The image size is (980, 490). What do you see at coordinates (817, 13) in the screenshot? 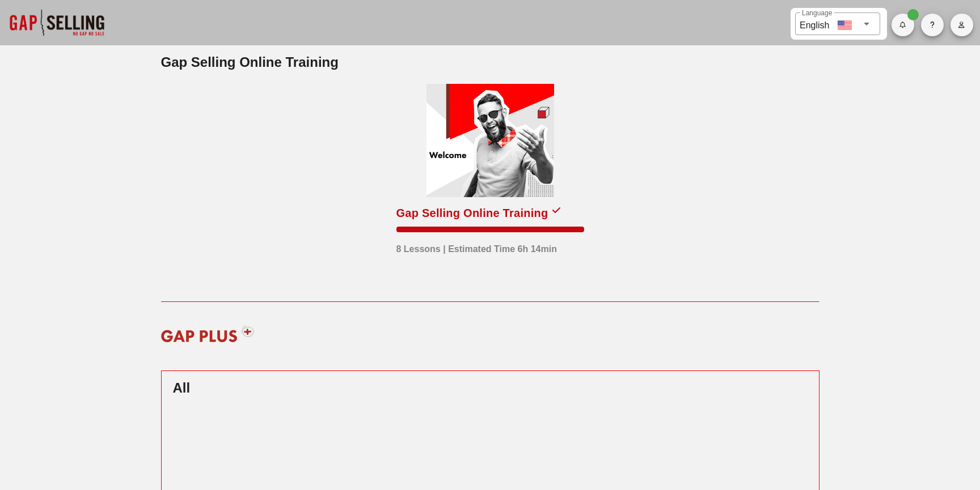
I see `label: Language` at bounding box center [817, 13].